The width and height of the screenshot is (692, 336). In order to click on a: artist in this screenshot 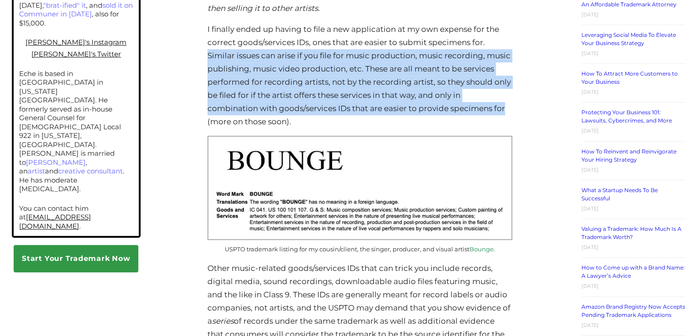, I will do `click(36, 171)`.